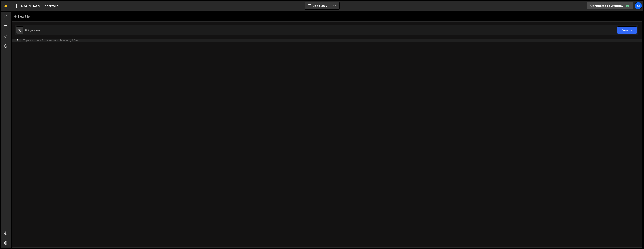 The image size is (644, 249). I want to click on a: zz, so click(638, 6).